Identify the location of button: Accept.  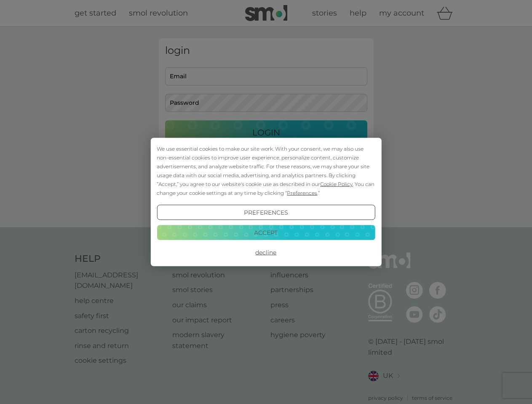
(266, 232).